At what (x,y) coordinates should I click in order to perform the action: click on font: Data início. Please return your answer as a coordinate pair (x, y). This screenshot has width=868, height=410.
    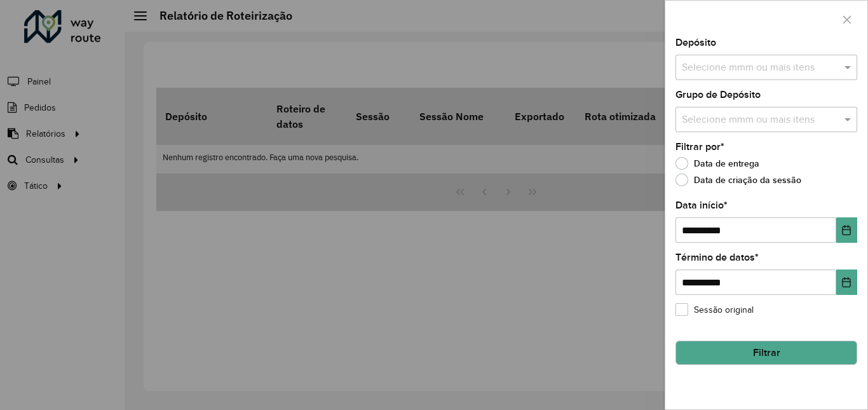
    Looking at the image, I should click on (700, 205).